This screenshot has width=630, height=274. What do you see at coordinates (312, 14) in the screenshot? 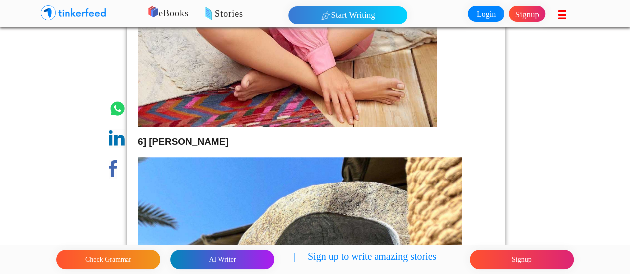
I see `p: Stories` at bounding box center [312, 14].